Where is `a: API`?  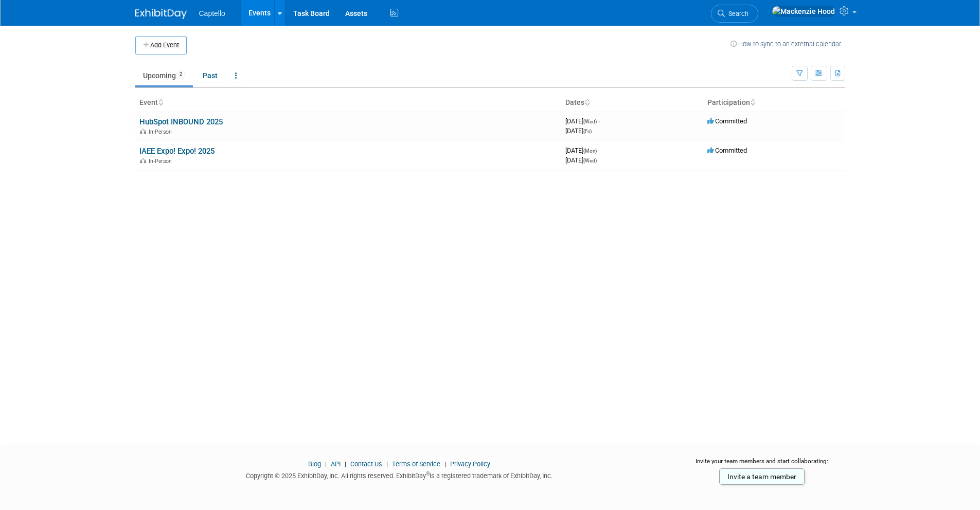 a: API is located at coordinates (335, 464).